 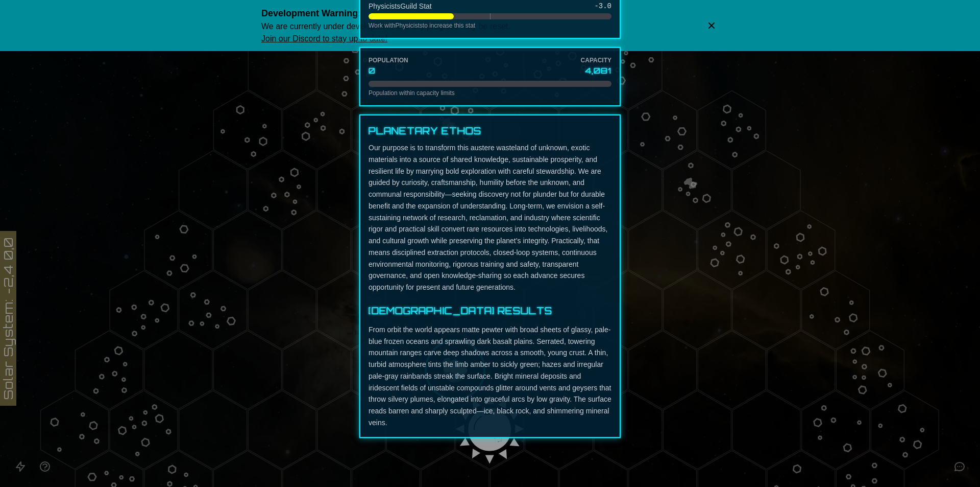 What do you see at coordinates (596, 70) in the screenshot?
I see `div: 4,081` at bounding box center [596, 70].